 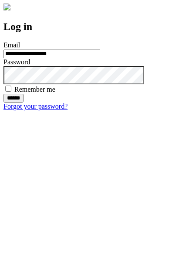 What do you see at coordinates (17, 62) in the screenshot?
I see `label: Password` at bounding box center [17, 62].